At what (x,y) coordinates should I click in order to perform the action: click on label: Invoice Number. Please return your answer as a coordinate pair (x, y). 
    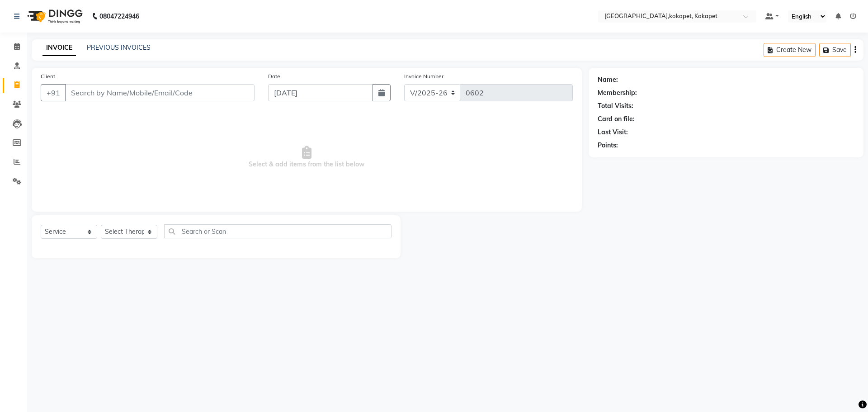
    Looking at the image, I should click on (424, 76).